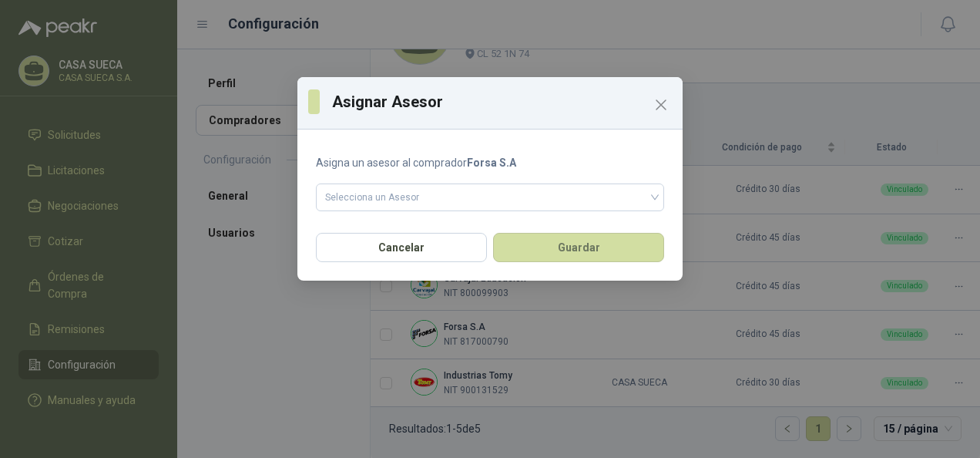 This screenshot has width=980, height=458. What do you see at coordinates (502, 102) in the screenshot?
I see `h3: Asignar Asesor` at bounding box center [502, 102].